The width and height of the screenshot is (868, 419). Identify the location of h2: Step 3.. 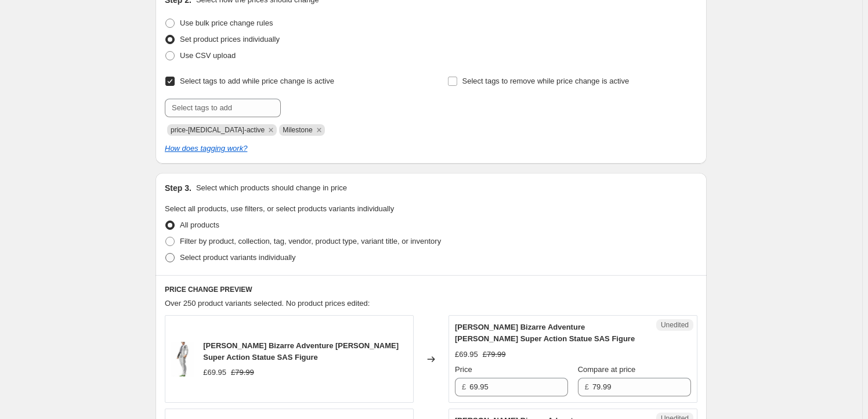
(178, 188).